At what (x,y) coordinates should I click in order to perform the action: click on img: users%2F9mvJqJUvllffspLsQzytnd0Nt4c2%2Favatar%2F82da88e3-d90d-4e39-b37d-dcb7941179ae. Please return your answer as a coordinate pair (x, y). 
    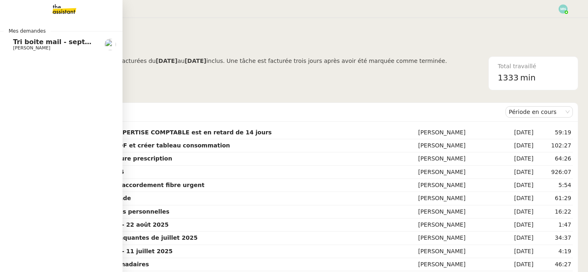
    Looking at the image, I should click on (110, 45).